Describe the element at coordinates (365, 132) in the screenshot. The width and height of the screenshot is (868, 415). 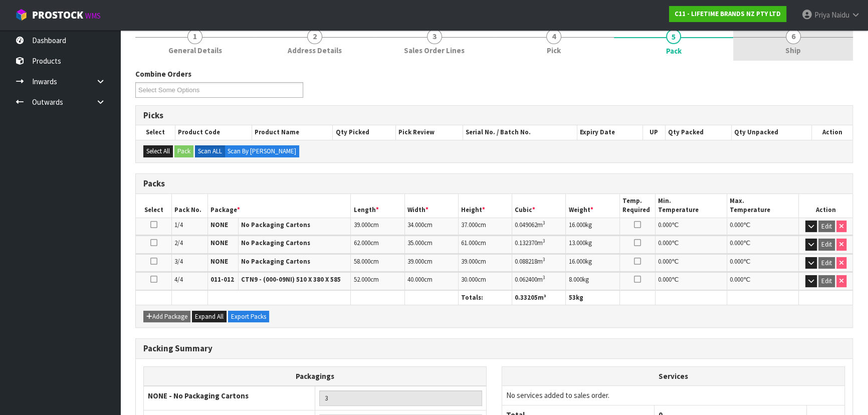
I see `th: Qty Picked` at that location.